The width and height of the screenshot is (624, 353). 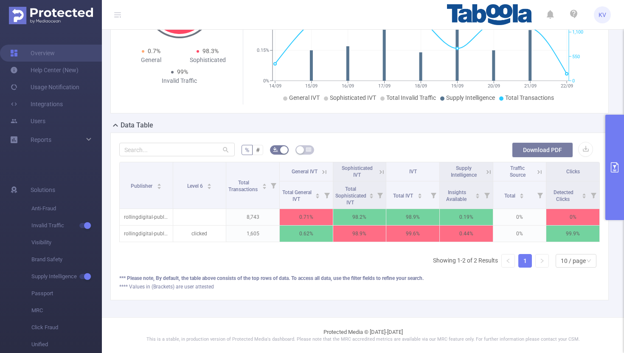 I want to click on div: Invalid Traffic, so click(x=179, y=81).